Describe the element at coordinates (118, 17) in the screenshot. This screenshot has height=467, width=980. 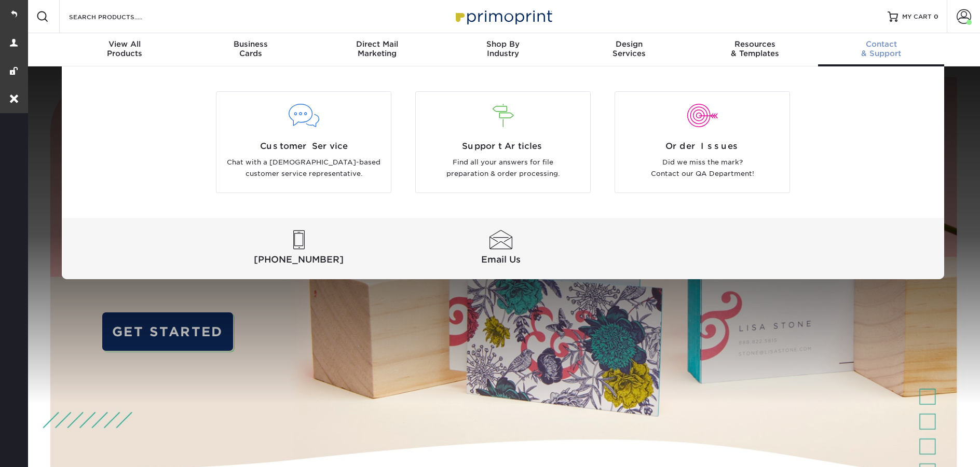
I see `input: SEARCH PRODUCTS.....` at that location.